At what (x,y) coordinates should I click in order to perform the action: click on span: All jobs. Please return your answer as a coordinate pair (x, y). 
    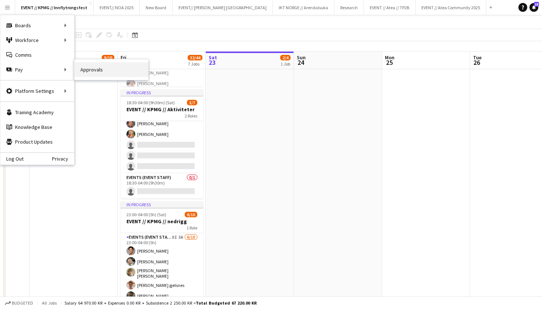
    Looking at the image, I should click on (49, 303).